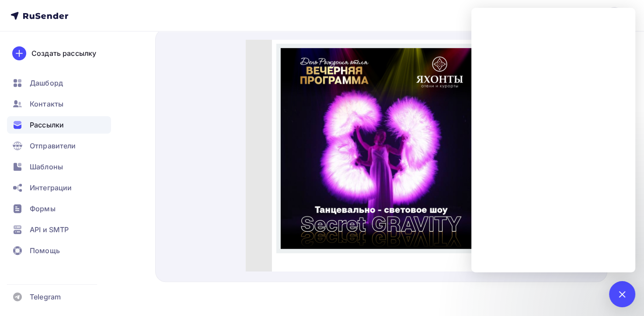 Image resolution: width=644 pixels, height=316 pixels. Describe the element at coordinates (64, 53) in the screenshot. I see `div: Создать рассылку` at that location.